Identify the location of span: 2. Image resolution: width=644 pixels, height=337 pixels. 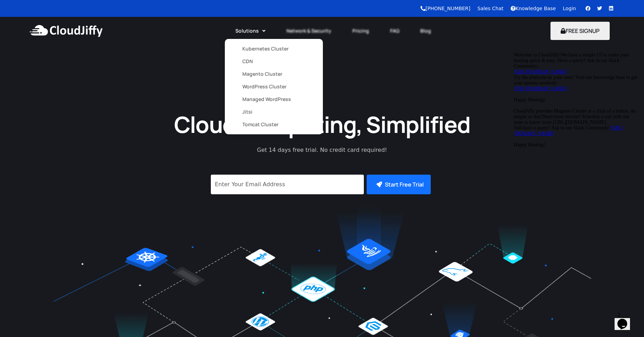
(4, 5).